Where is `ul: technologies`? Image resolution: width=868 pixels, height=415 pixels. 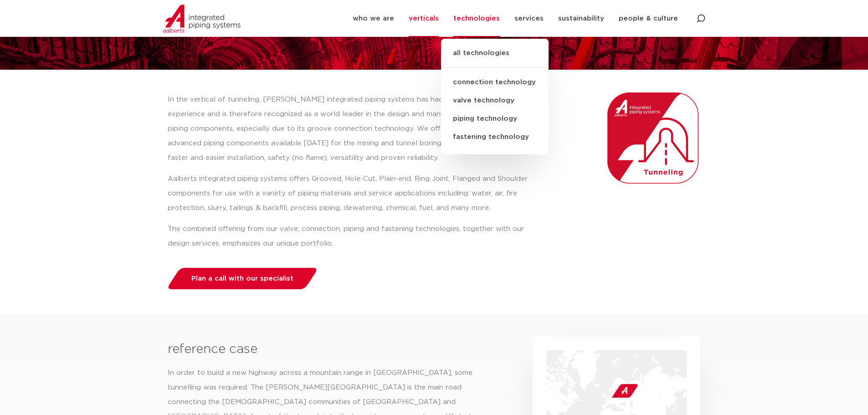
ul: technologies is located at coordinates (495, 97).